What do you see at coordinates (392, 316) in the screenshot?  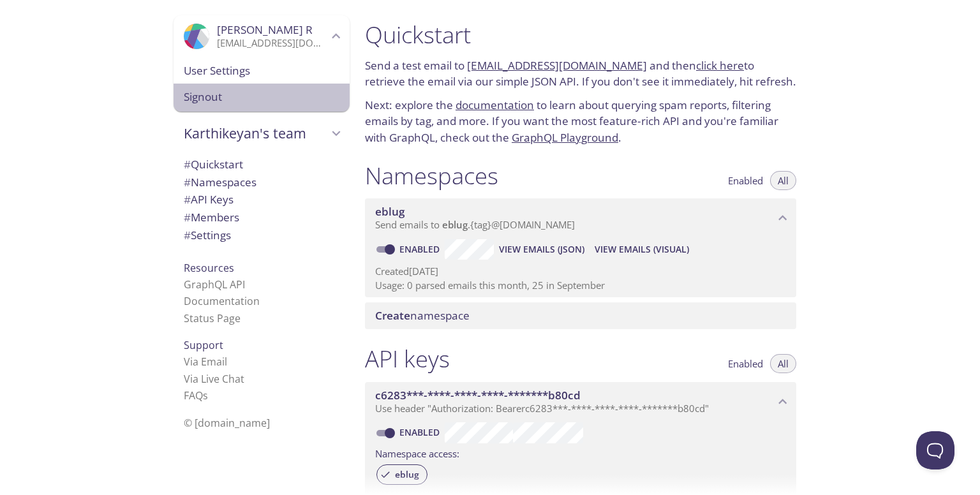 I see `span: Create` at bounding box center [392, 316].